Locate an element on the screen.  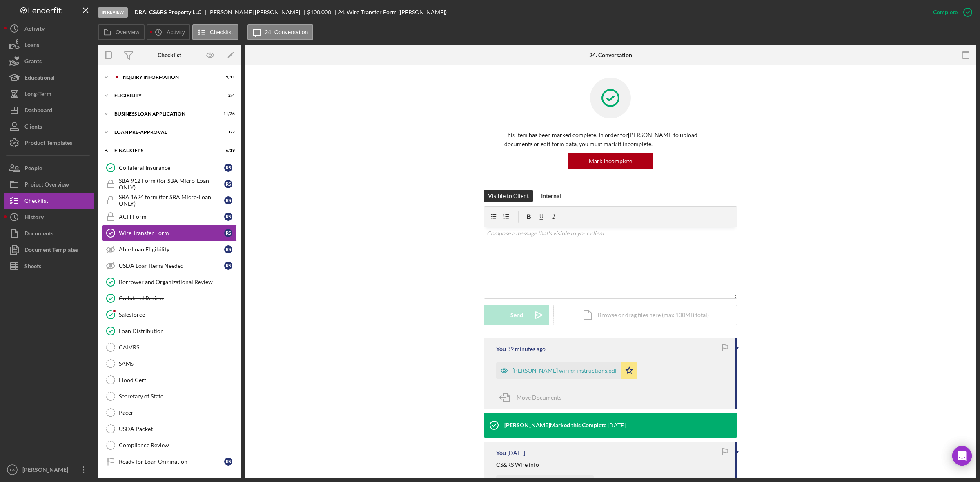
button: Product Templates is located at coordinates (49, 143).